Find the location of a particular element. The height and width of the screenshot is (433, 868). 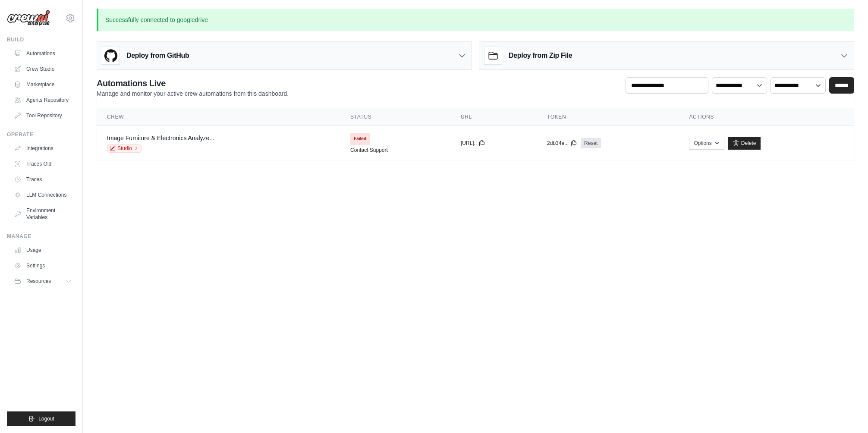

span: Logout is located at coordinates (46, 419).